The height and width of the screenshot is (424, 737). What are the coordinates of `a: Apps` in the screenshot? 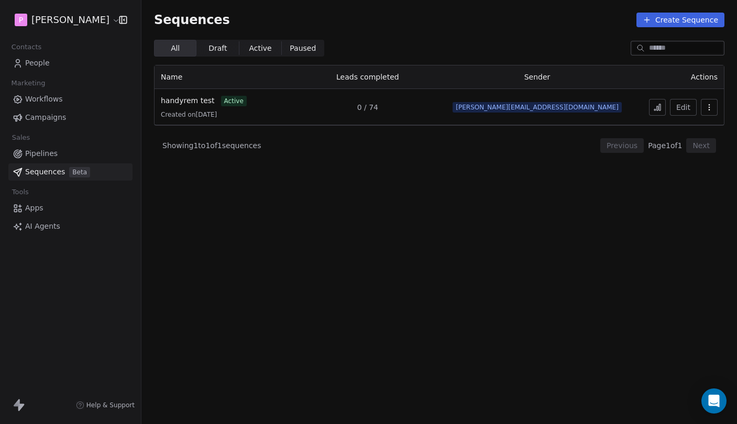 It's located at (70, 208).